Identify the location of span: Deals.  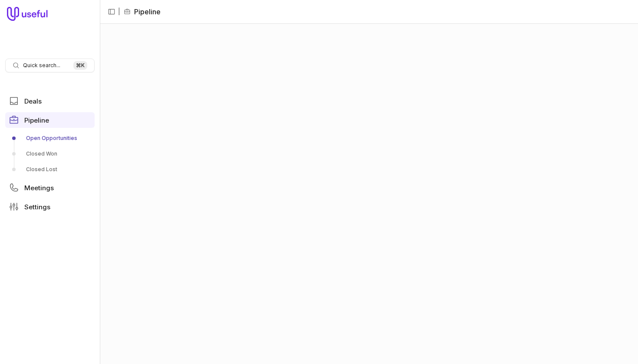
(33, 101).